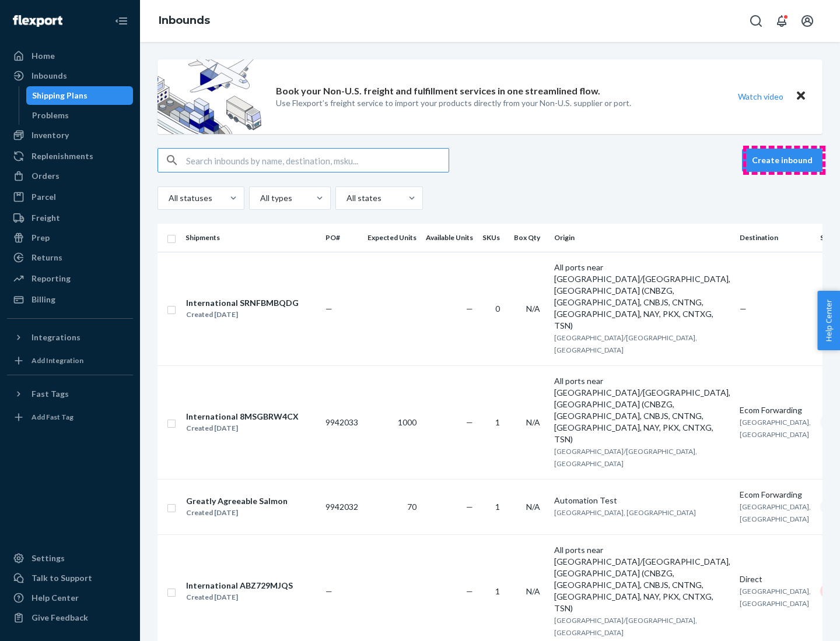 This screenshot has width=840, height=641. I want to click on div: Talk to Support, so click(62, 578).